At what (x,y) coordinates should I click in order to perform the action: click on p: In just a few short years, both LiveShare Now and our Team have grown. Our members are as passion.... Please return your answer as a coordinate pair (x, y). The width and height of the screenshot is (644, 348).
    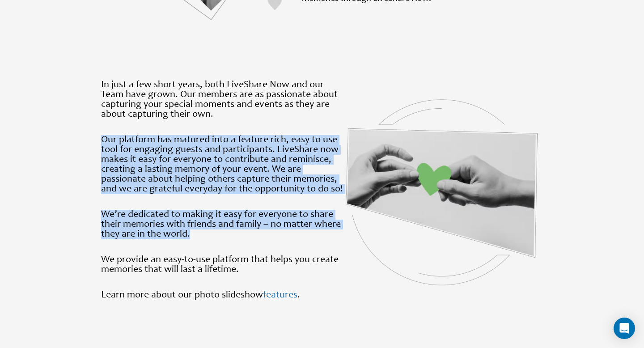
    Looking at the image, I should click on (222, 100).